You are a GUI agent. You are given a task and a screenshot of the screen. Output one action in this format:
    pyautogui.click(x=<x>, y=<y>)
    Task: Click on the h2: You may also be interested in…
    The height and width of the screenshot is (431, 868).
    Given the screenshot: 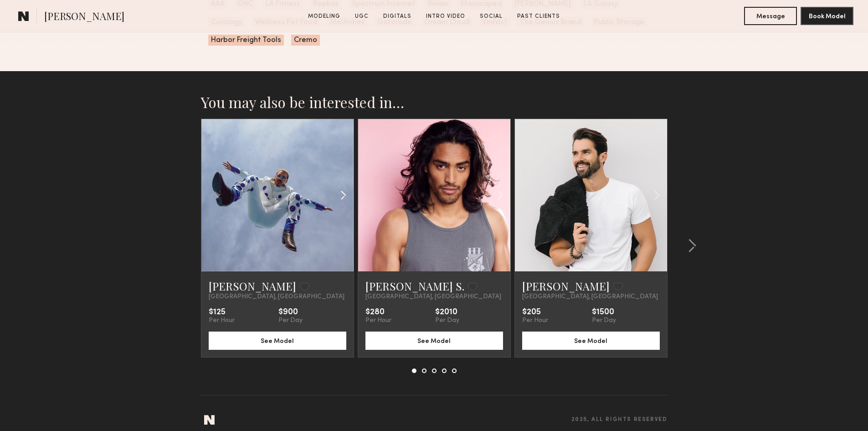 What is the action you would take?
    pyautogui.click(x=434, y=102)
    